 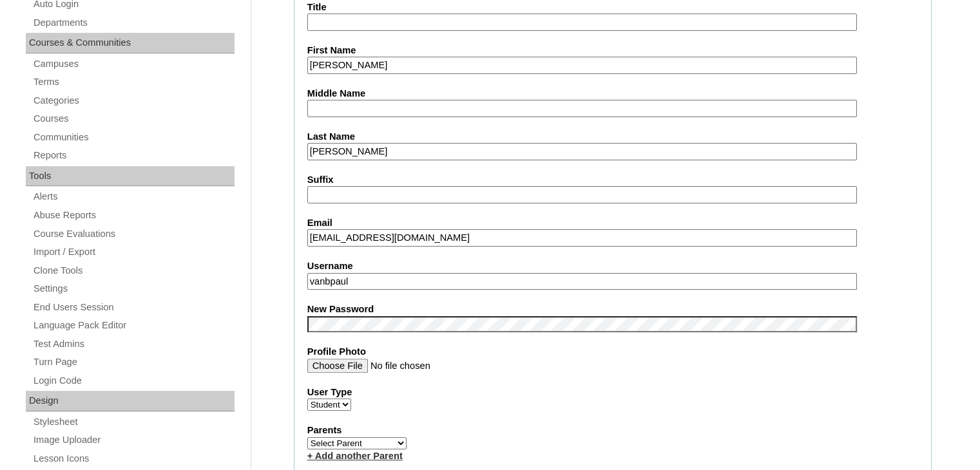 I want to click on a: Course Evaluations, so click(x=133, y=234).